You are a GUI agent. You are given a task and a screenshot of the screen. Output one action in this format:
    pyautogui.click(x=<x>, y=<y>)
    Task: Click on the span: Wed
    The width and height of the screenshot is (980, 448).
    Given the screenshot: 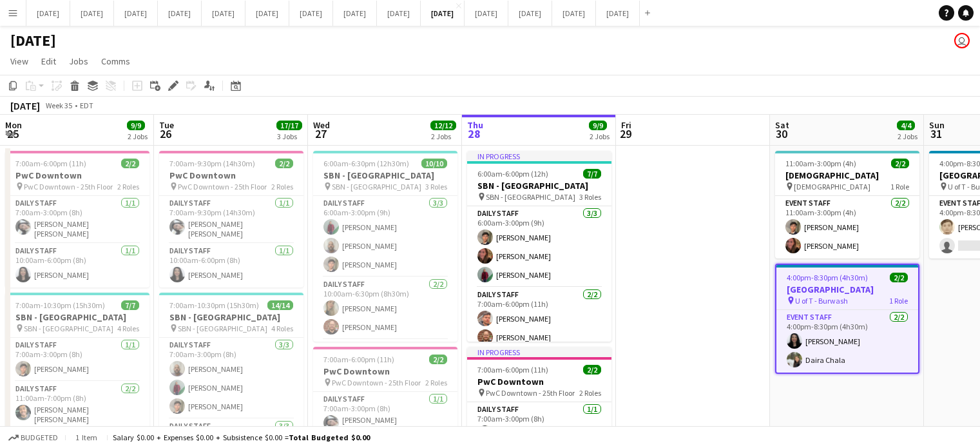 What is the action you would take?
    pyautogui.click(x=322, y=125)
    